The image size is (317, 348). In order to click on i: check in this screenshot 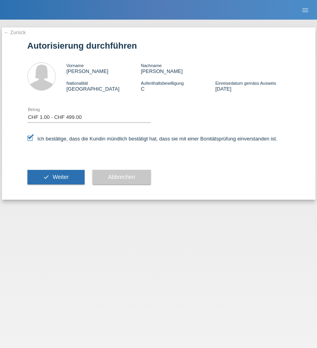, I will do `click(46, 177)`.